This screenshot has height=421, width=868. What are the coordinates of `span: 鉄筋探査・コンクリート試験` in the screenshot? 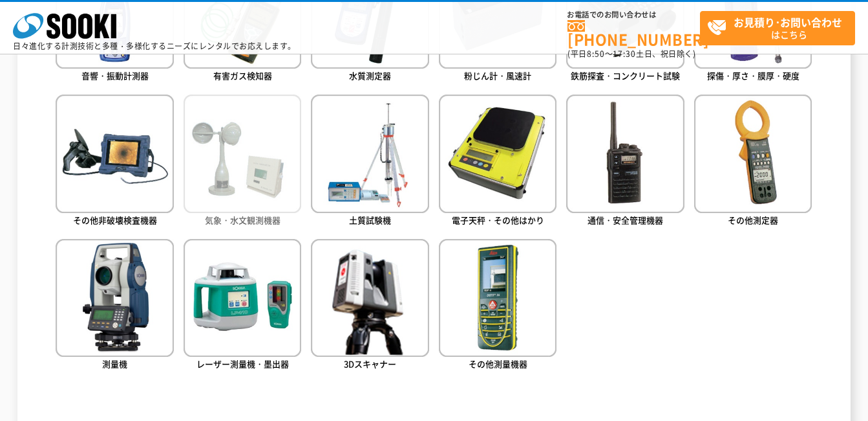 It's located at (625, 75).